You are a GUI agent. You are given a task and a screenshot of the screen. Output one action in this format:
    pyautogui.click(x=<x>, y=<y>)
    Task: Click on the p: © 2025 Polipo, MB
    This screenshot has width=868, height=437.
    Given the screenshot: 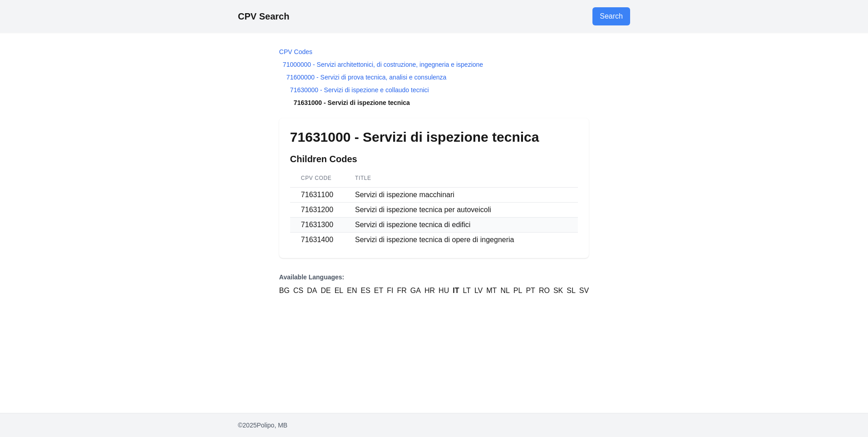 What is the action you would take?
    pyautogui.click(x=434, y=425)
    